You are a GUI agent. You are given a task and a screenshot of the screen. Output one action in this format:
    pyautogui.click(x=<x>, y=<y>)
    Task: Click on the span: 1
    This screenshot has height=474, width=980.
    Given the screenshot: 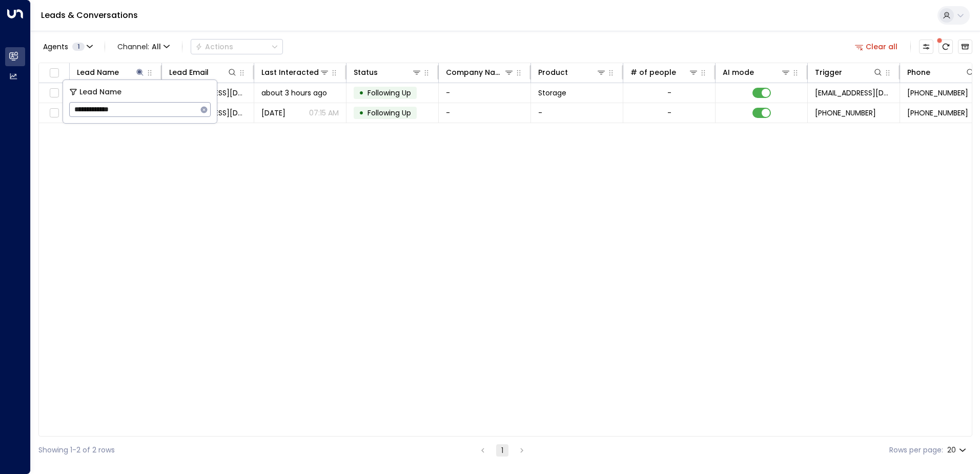 What is the action you would take?
    pyautogui.click(x=78, y=47)
    